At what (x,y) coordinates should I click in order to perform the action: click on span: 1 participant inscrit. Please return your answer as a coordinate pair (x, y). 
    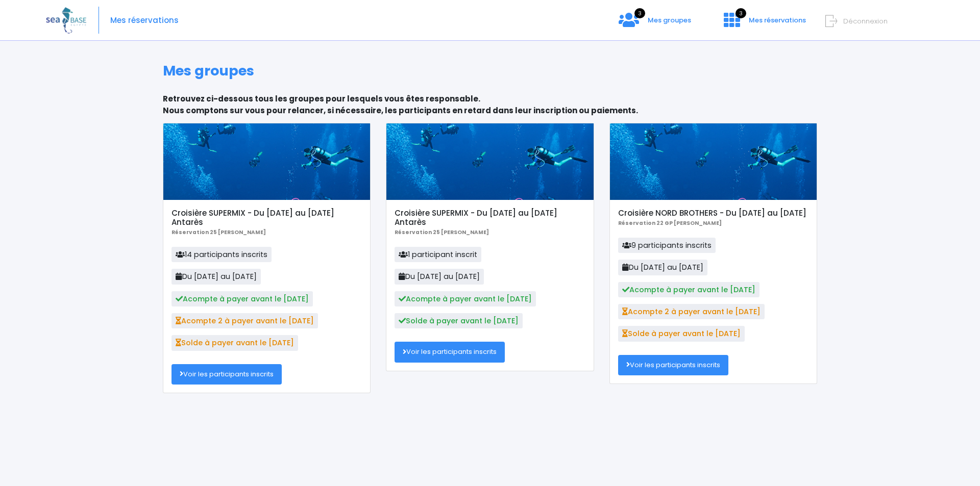
    Looking at the image, I should click on (438, 255).